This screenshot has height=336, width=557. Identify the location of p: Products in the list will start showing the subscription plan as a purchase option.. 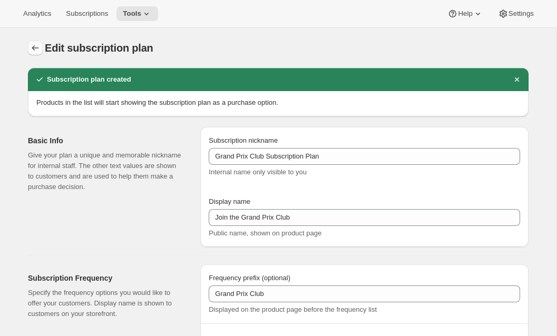
(278, 103).